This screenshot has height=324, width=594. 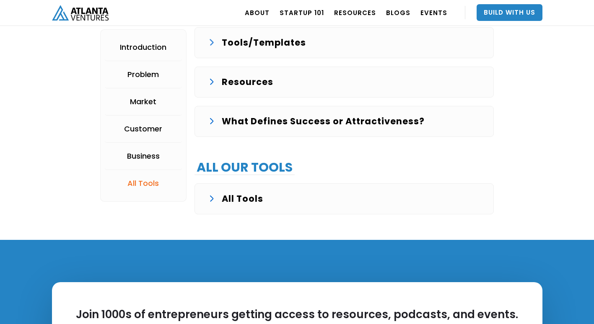 I want to click on a: Problem, so click(x=143, y=75).